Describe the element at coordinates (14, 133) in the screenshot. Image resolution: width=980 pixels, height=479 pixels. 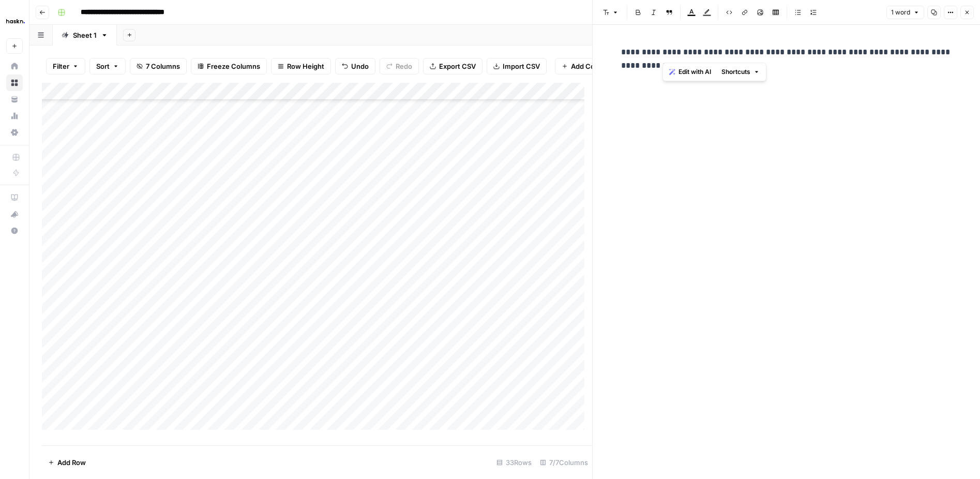
I see `a: Settings` at that location.